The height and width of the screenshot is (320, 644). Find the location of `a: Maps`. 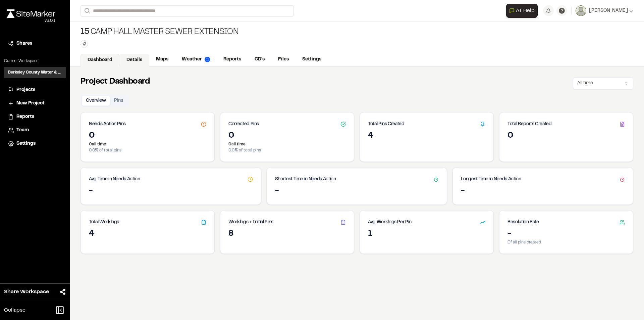

a: Maps is located at coordinates (162, 59).